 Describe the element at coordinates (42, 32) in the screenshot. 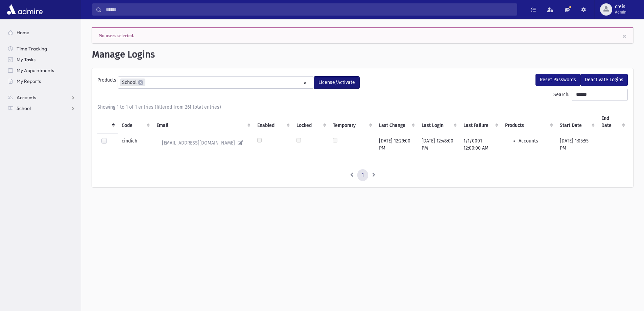

I see `a: Home` at that location.